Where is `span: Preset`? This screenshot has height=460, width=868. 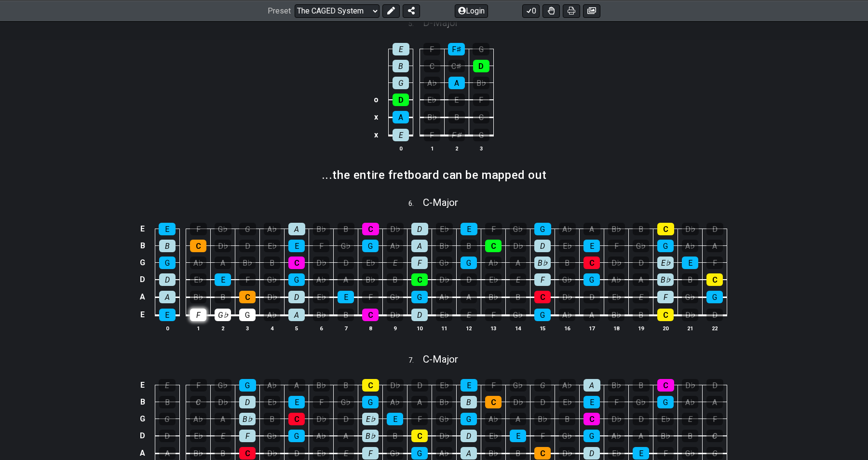 span: Preset is located at coordinates (279, 10).